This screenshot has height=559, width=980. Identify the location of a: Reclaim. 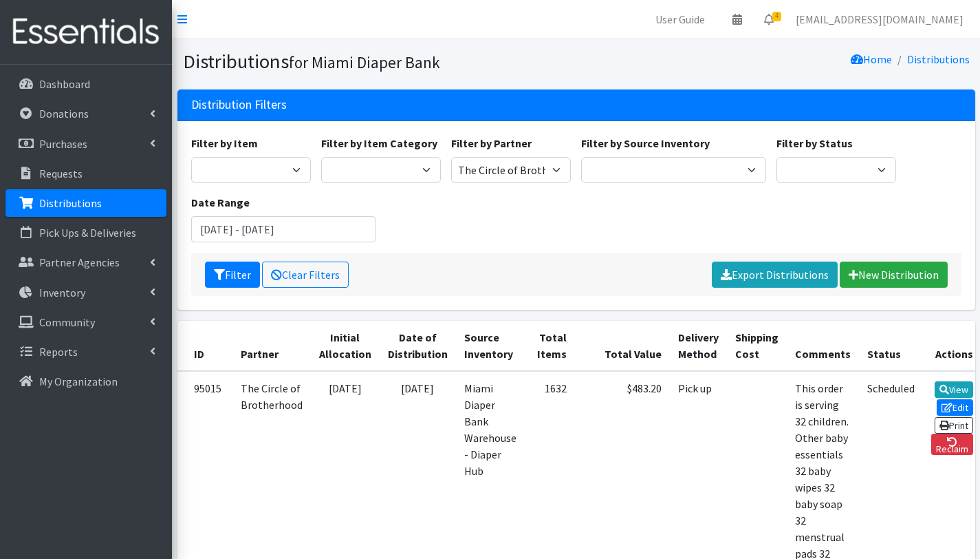
(953, 444).